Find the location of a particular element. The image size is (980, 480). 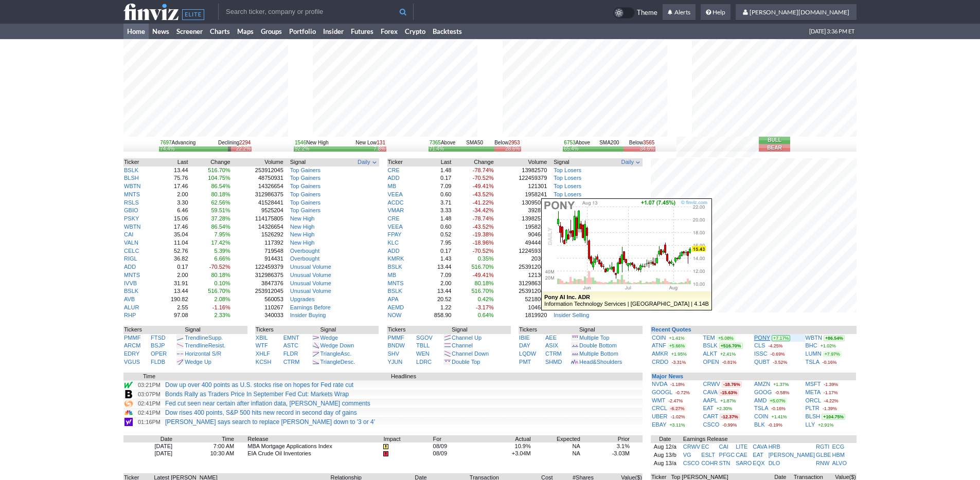

a: Groups is located at coordinates (271, 31).